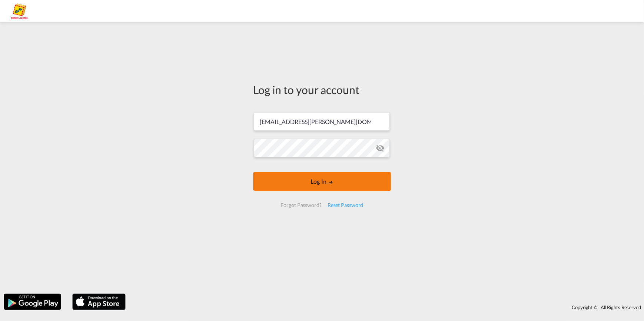  Describe the element at coordinates (387, 307) in the screenshot. I see `div: Copyright © . All Rights Reserved` at that location.